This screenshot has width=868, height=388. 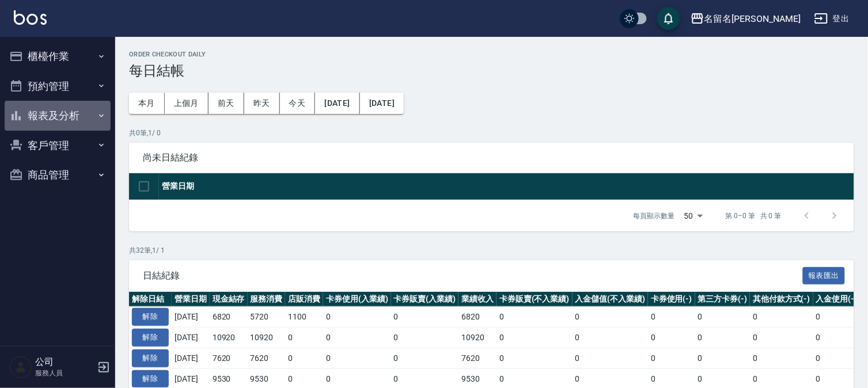 What do you see at coordinates (611, 300) in the screenshot?
I see `th: 入金儲值(不入業績)` at bounding box center [611, 300].